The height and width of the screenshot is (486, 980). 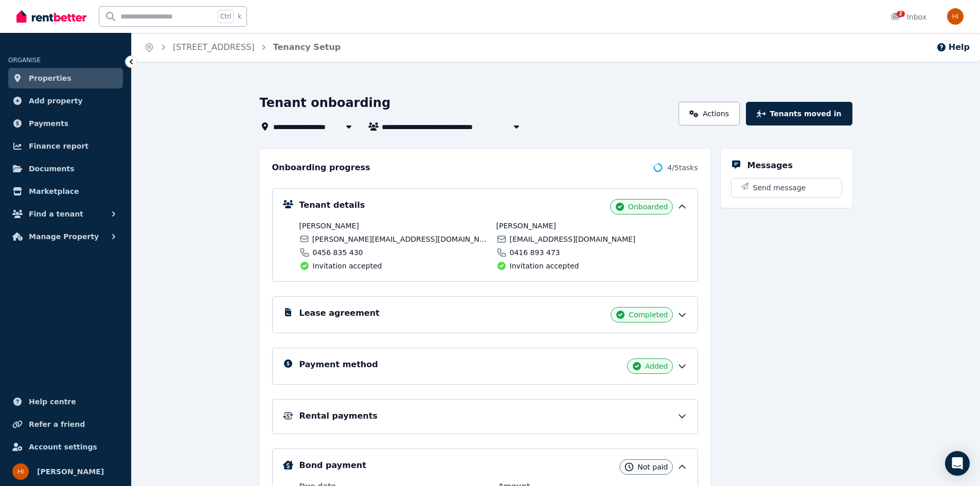 I want to click on span: Find a tenant, so click(x=56, y=214).